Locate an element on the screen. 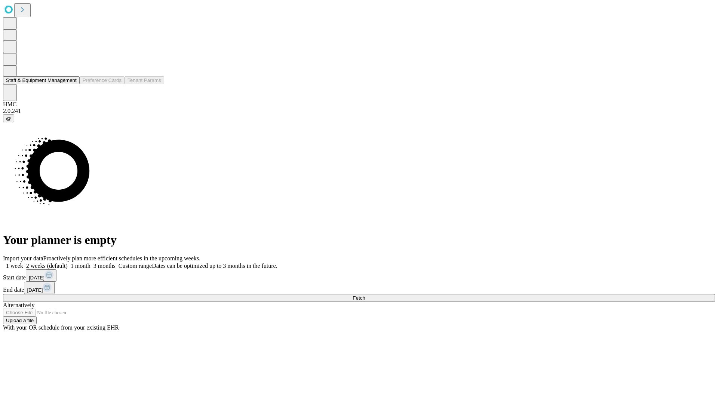  span: Dates can be optimized up to 3 months in the future. is located at coordinates (214, 266).